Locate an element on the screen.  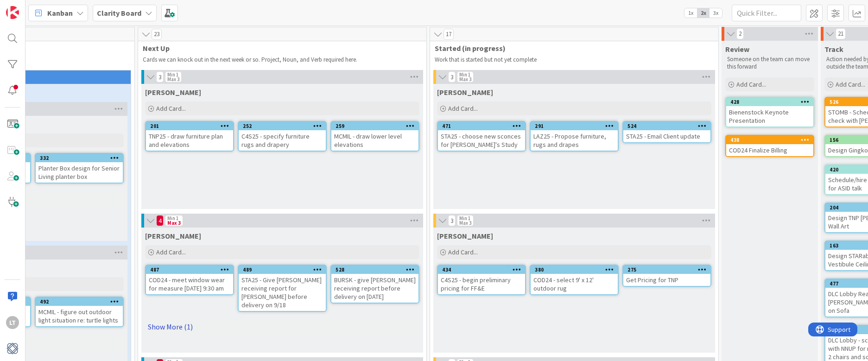
span: 1x is located at coordinates (691, 13).